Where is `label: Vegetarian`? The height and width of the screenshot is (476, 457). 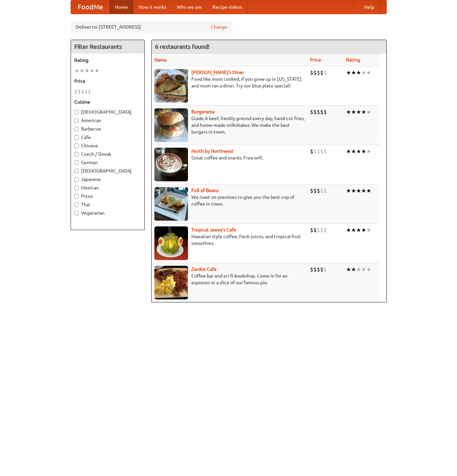
label: Vegetarian is located at coordinates (108, 213).